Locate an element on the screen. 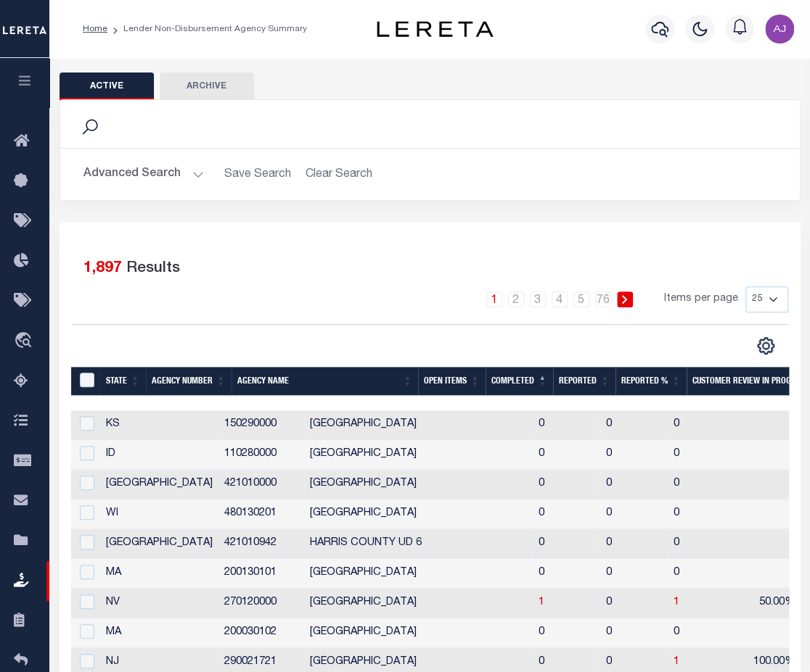  label: Results is located at coordinates (153, 269).